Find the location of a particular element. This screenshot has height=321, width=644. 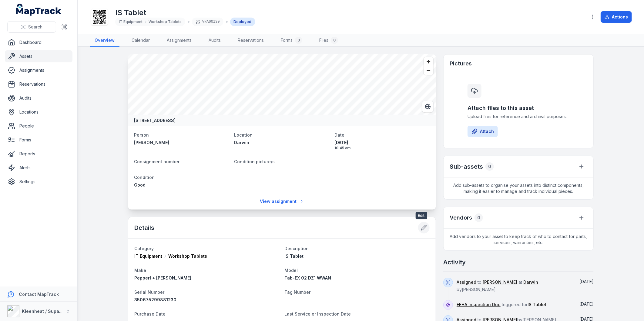

a: EEHA Inspection Due is located at coordinates (479, 305).